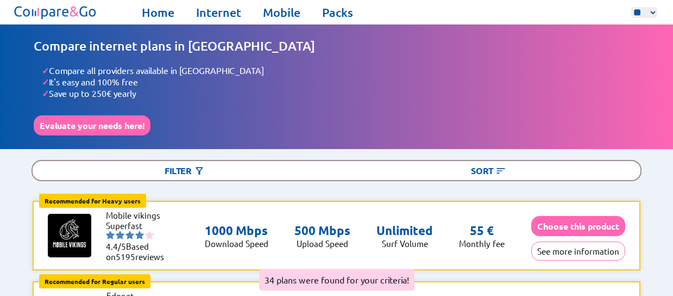 The width and height of the screenshot is (673, 296). I want to click on p: Upload Speed, so click(322, 243).